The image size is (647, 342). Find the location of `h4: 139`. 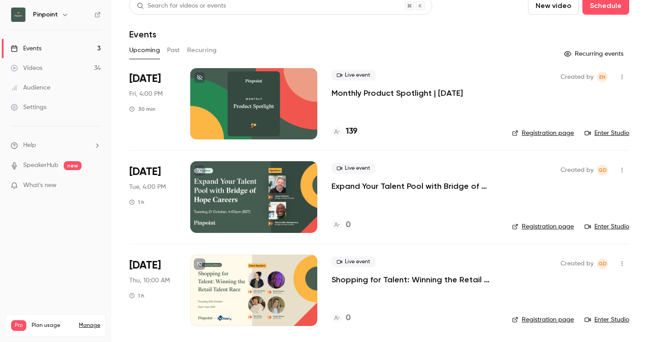

h4: 139 is located at coordinates (351, 131).